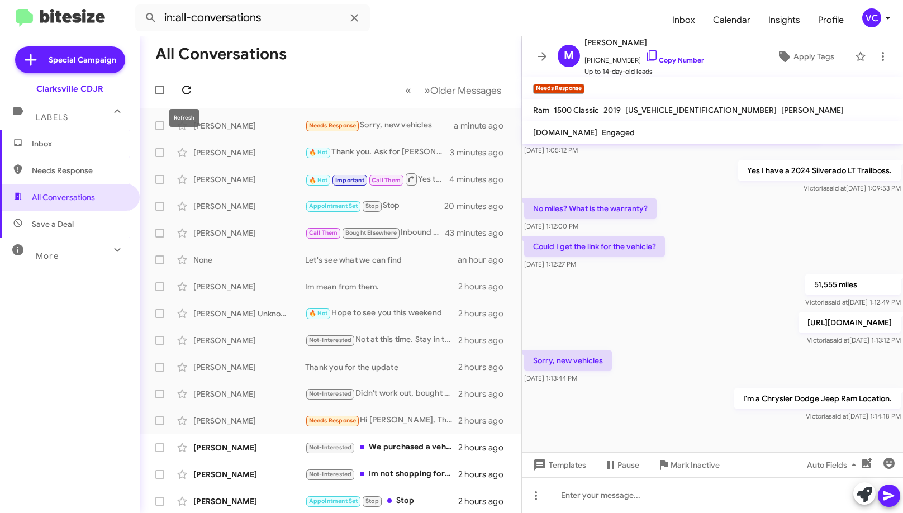  I want to click on div: VC, so click(872, 18).